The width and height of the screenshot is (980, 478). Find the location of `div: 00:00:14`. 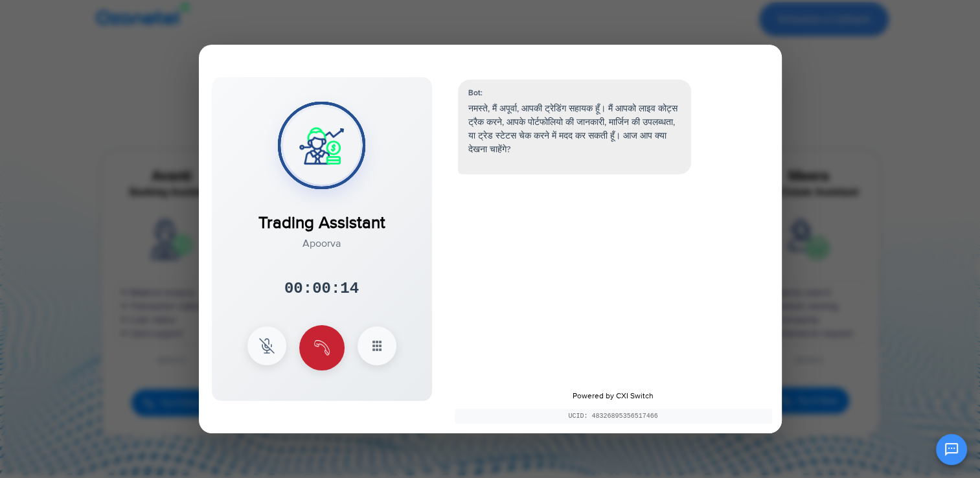

div: 00:00:14 is located at coordinates (321, 289).